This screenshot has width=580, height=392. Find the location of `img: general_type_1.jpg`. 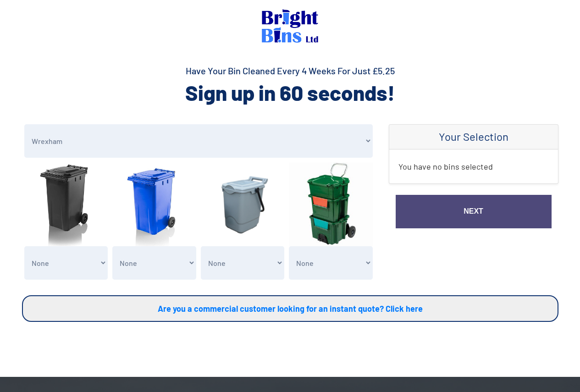

img: general_type_1.jpg is located at coordinates (66, 204).